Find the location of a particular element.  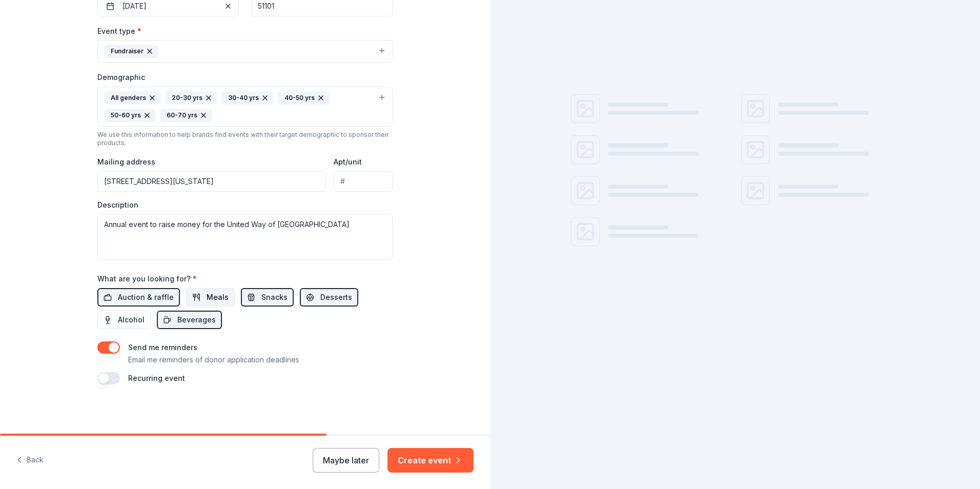

button: Beverages is located at coordinates (189, 320).